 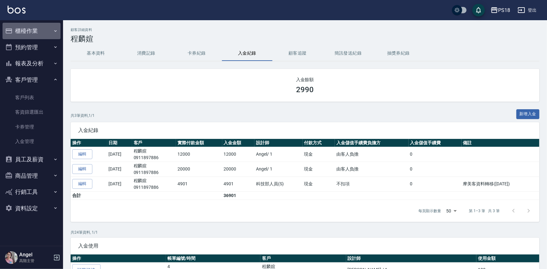 I want to click on button: 入金紀錄, so click(x=247, y=53).